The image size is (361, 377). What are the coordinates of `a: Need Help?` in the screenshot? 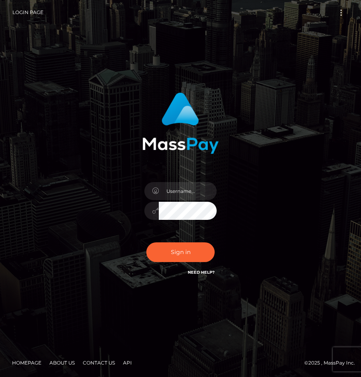 It's located at (201, 272).